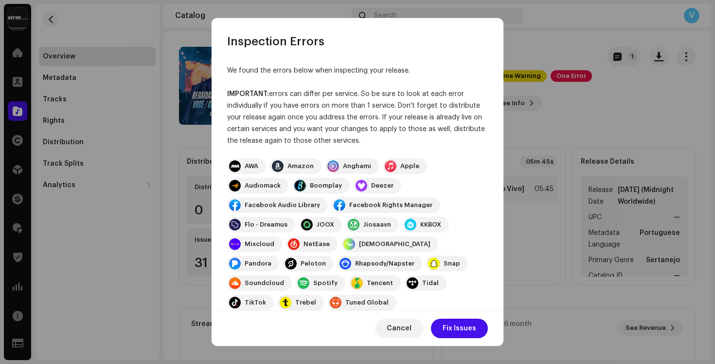  Describe the element at coordinates (358, 71) in the screenshot. I see `div: We found the errors below when inspecting your release.` at that location.